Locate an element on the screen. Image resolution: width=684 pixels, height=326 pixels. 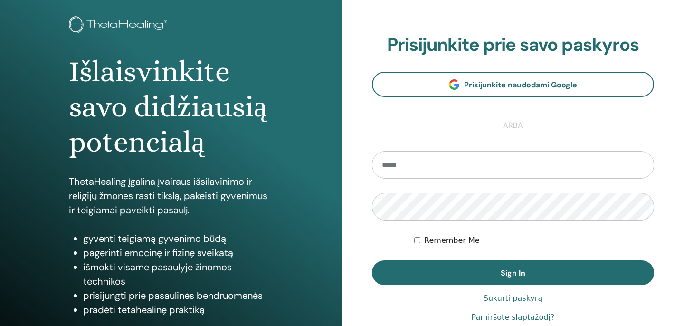
span: arba is located at coordinates (513, 125).